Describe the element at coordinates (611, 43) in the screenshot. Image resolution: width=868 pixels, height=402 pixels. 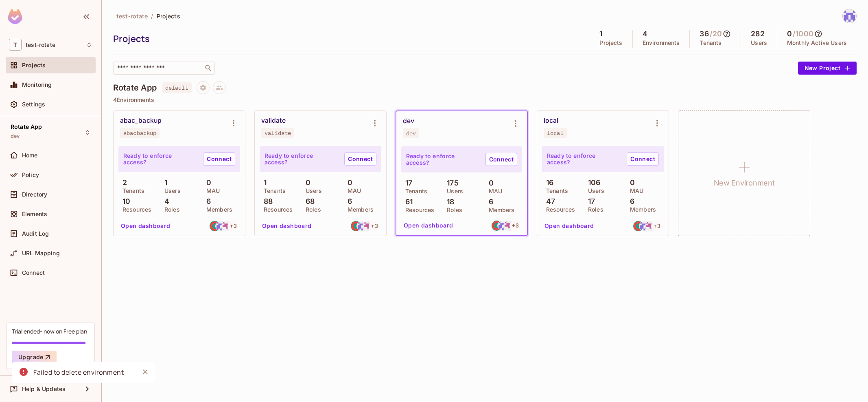
I see `p: Projects` at that location.